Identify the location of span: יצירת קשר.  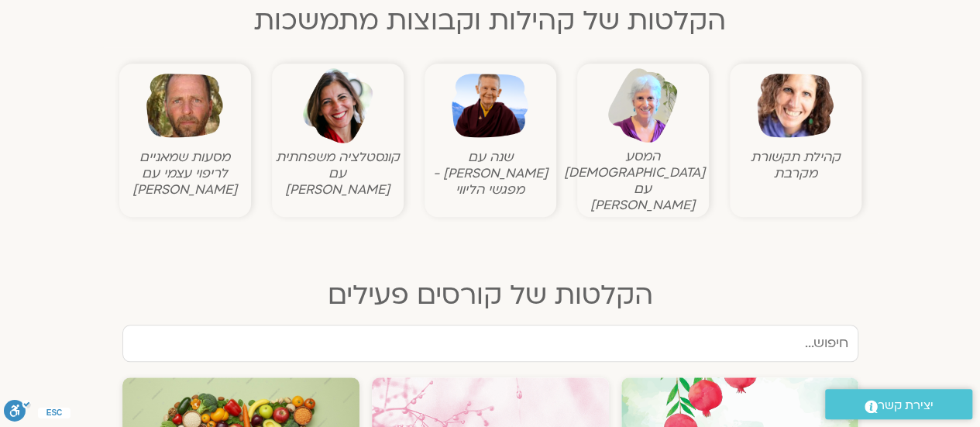
(906, 406).